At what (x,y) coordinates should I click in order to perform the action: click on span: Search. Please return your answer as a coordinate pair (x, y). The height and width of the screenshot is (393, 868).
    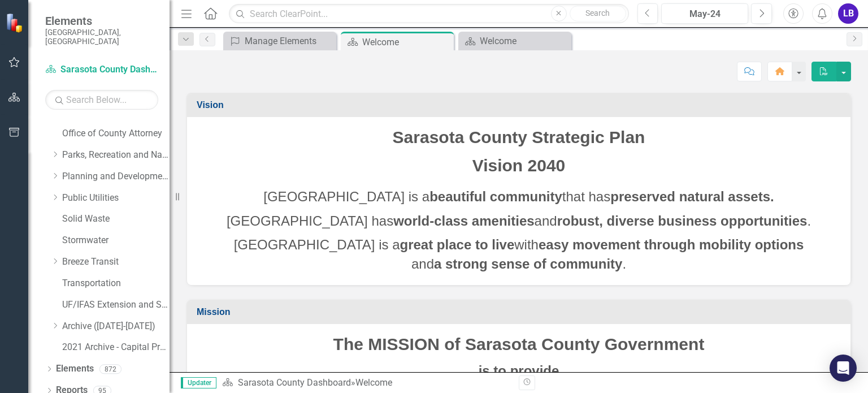
    Looking at the image, I should click on (598, 13).